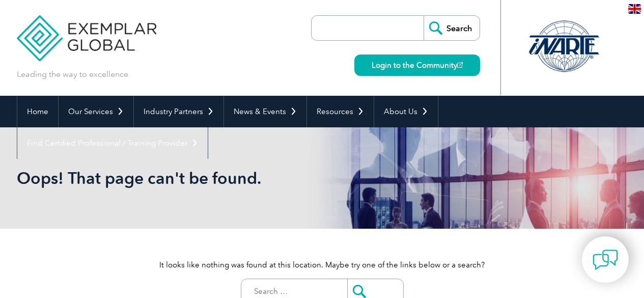 The height and width of the screenshot is (298, 644). I want to click on a: About Us, so click(405, 112).